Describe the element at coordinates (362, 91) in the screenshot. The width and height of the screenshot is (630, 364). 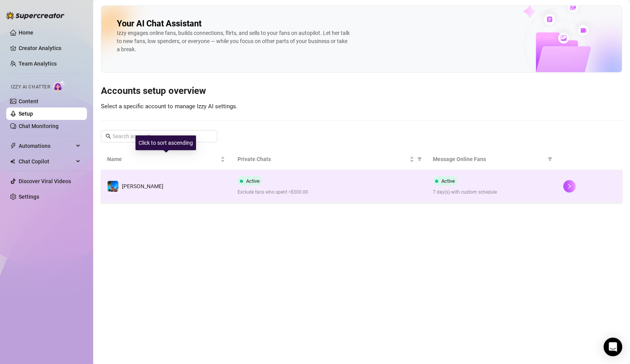
I see `h3: Accounts setup overview` at that location.